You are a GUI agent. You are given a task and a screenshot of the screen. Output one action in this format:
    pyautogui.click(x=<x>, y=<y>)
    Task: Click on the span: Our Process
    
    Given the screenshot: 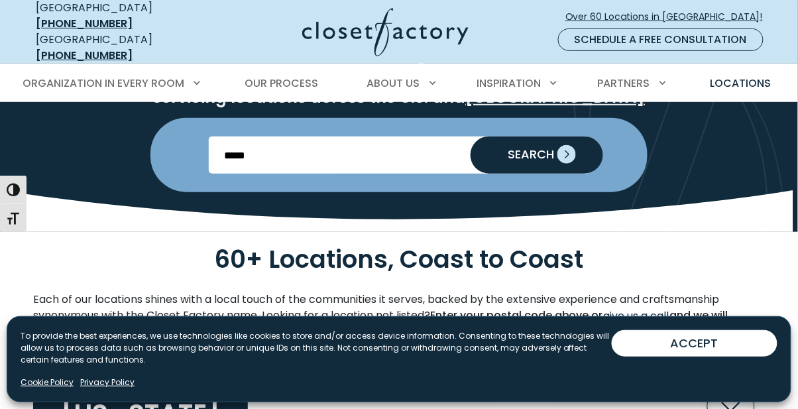 What is the action you would take?
    pyautogui.click(x=281, y=83)
    